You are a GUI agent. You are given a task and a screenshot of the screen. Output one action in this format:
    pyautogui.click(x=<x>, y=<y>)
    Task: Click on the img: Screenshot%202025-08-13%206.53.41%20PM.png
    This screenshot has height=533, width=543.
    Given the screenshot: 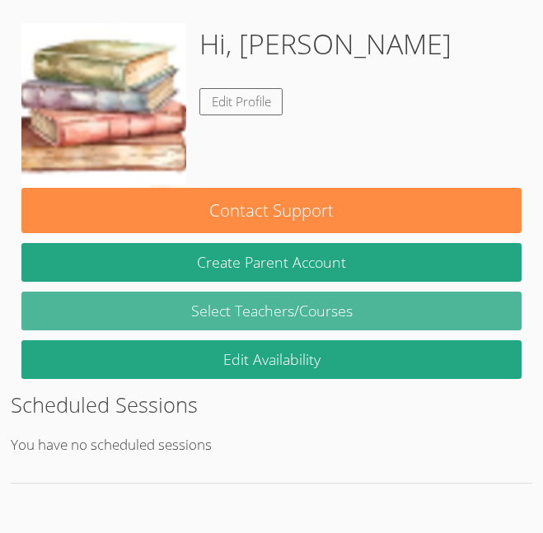 What is the action you would take?
    pyautogui.click(x=104, y=105)
    